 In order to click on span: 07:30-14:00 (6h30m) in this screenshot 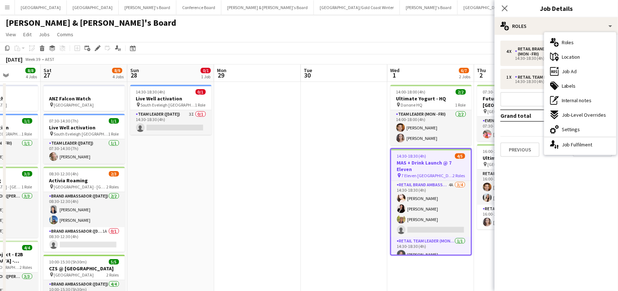, I will do `click(502, 92)`.